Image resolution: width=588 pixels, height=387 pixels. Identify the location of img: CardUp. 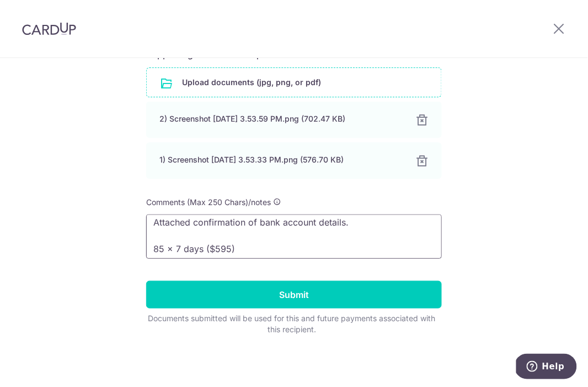
(49, 29).